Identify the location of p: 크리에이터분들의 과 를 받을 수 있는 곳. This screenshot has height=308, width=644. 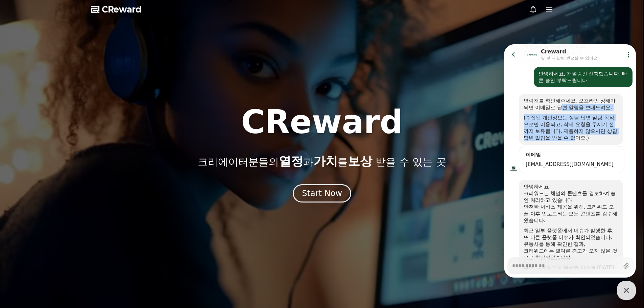
(322, 161).